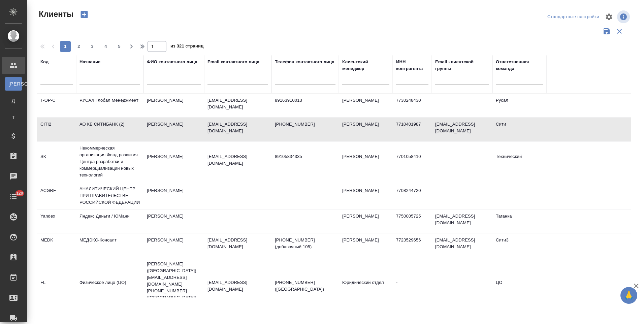  I want to click on span: Клиенты, so click(55, 14).